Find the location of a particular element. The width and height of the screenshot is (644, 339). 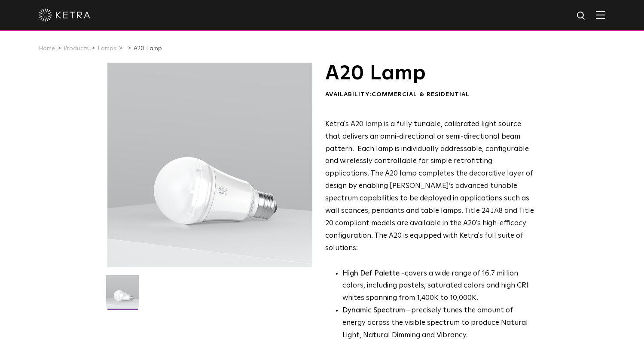

a: A20 Lamp is located at coordinates (148, 48).